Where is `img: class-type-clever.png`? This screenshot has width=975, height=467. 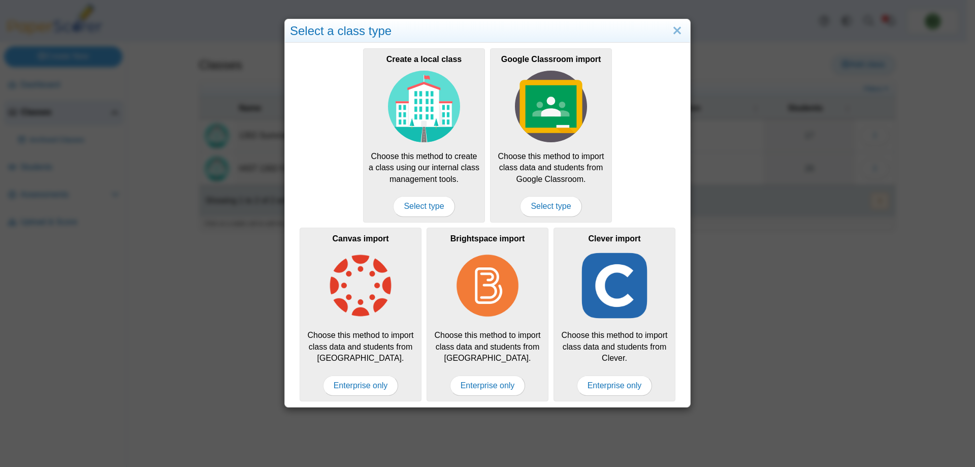
img: class-type-clever.png is located at coordinates (614, 285).